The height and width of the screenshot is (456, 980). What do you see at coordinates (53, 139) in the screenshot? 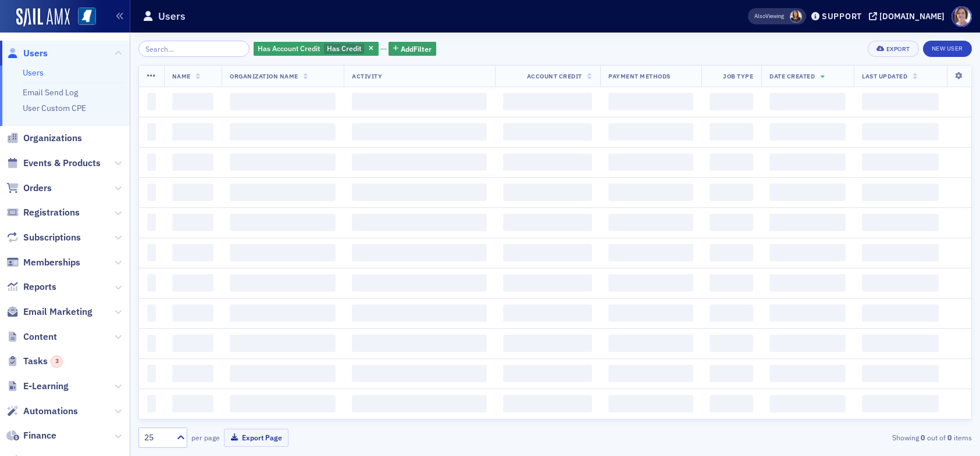
I see `span: Organizations` at bounding box center [53, 139].